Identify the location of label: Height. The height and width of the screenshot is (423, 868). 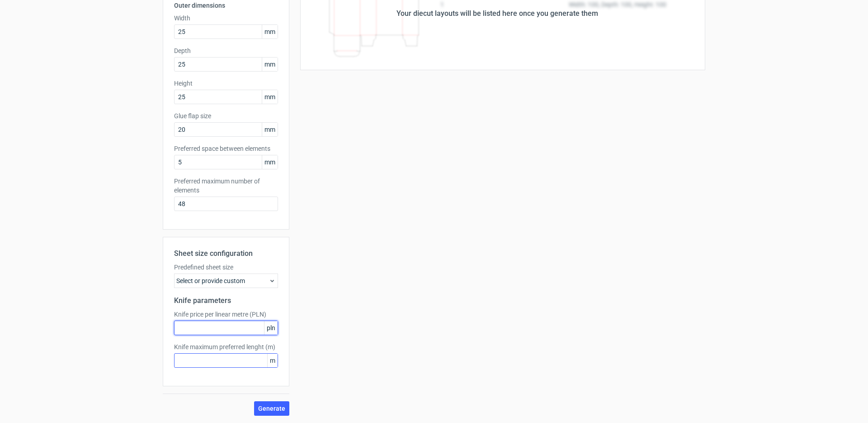
(226, 84).